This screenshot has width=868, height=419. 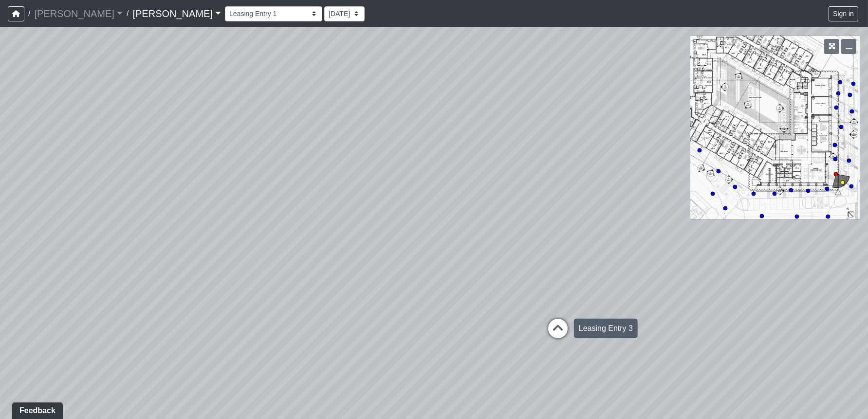 I want to click on button: Feedback, so click(x=30, y=11).